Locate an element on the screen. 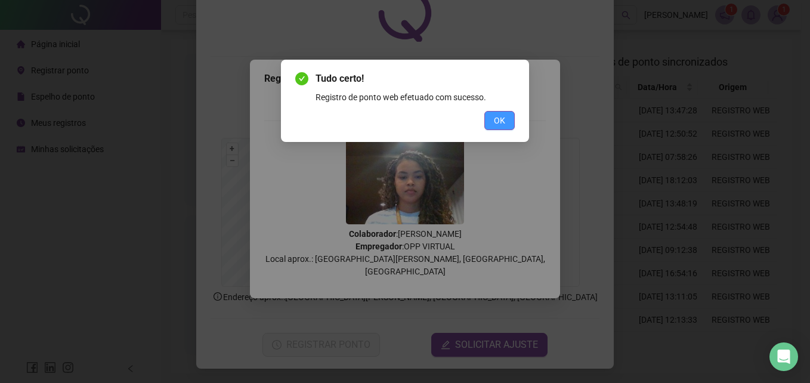  div: Registro de ponto web efetuado com sucesso. is located at coordinates (415, 97).